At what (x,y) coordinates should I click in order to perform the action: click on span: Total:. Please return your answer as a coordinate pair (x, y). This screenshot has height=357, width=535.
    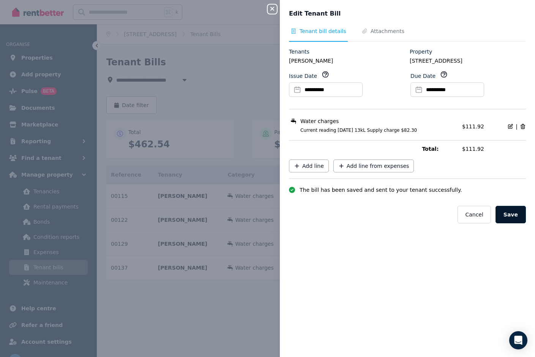
    Looking at the image, I should click on (439, 149).